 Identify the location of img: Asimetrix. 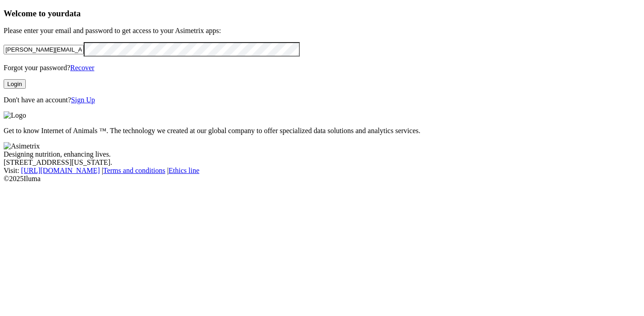
(22, 146).